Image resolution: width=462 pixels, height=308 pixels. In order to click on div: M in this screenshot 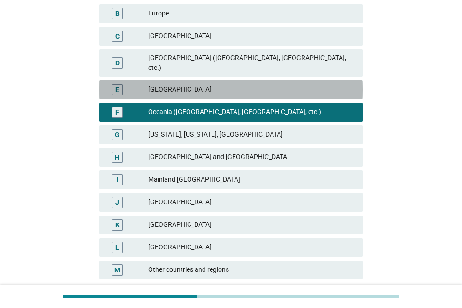, I will do `click(117, 269)`.